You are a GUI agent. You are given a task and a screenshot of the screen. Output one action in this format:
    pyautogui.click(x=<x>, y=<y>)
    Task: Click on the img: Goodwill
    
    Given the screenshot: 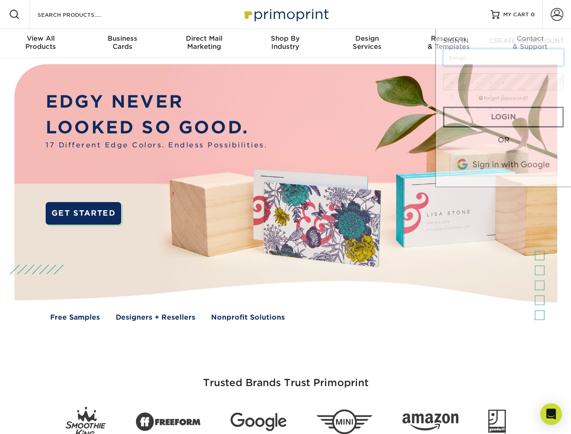 What is the action you would take?
    pyautogui.click(x=497, y=422)
    